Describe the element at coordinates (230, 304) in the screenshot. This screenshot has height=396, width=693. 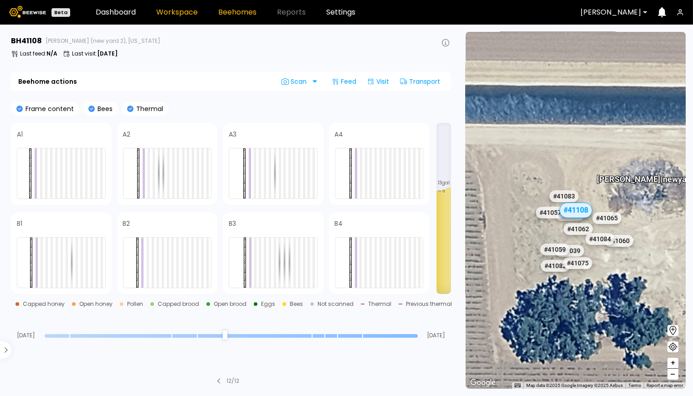
I see `div: Open brood` at that location.